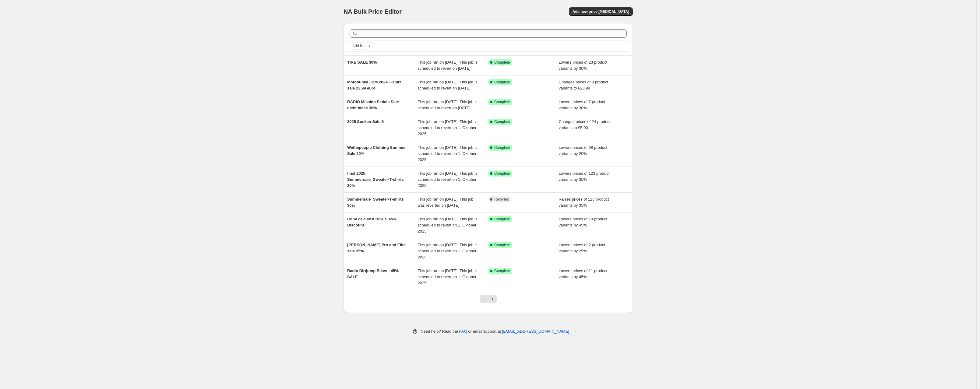  I want to click on button: Next, so click(493, 299).